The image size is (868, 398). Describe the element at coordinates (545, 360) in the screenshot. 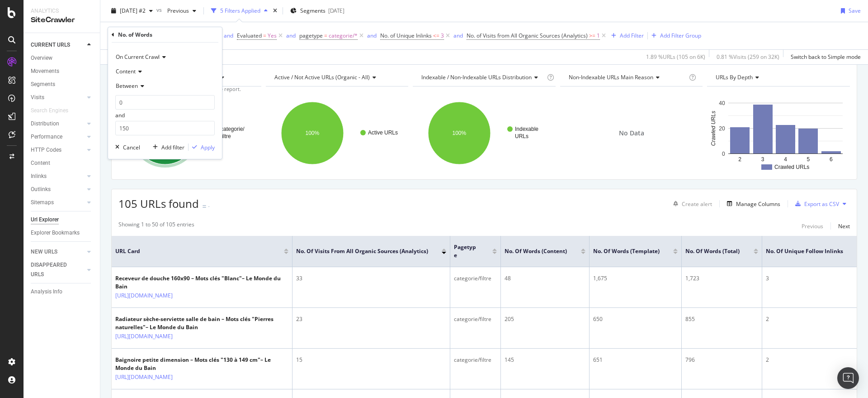

I see `div: 145` at that location.